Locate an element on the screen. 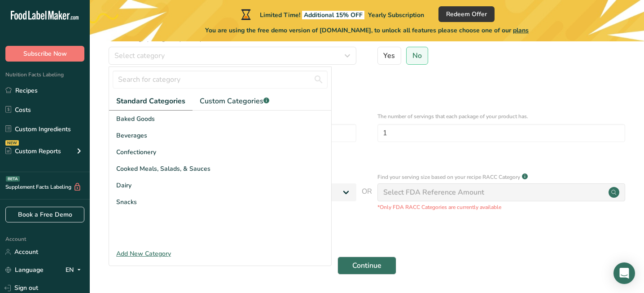  span: plans is located at coordinates (521, 30).